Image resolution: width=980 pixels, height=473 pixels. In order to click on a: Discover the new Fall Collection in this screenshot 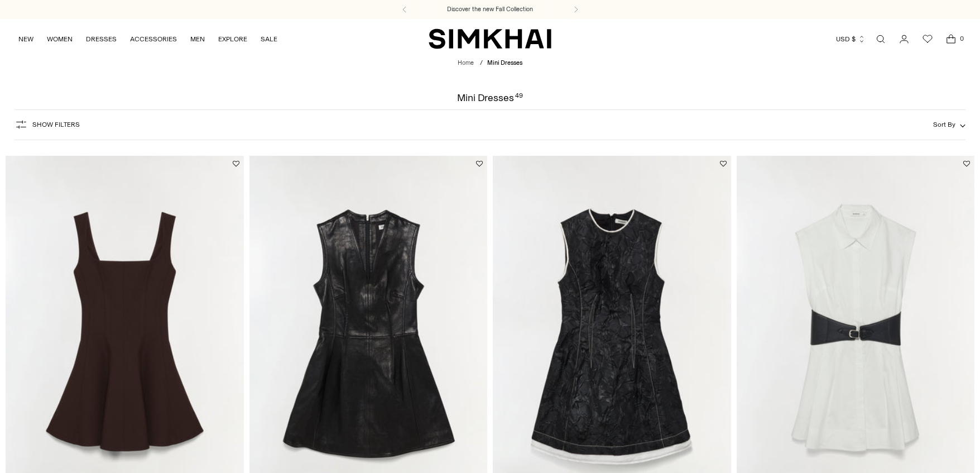, I will do `click(490, 9)`.